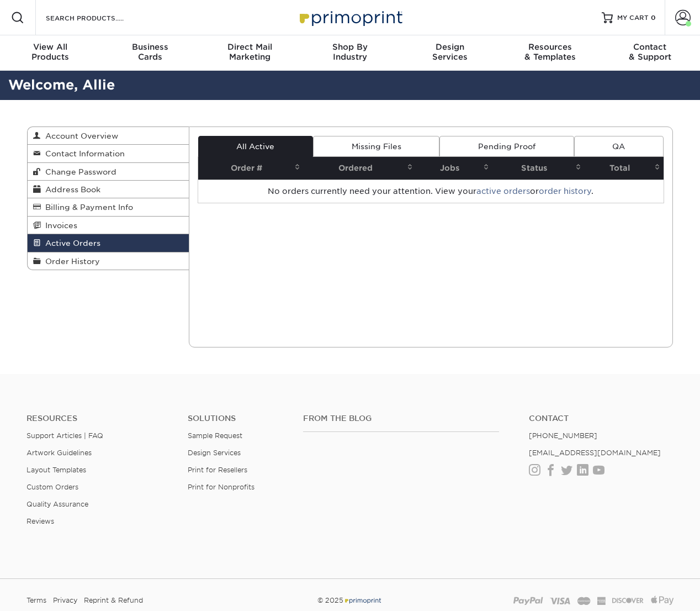 The image size is (700, 611). What do you see at coordinates (250, 168) in the screenshot?
I see `th: Order #` at bounding box center [250, 168].